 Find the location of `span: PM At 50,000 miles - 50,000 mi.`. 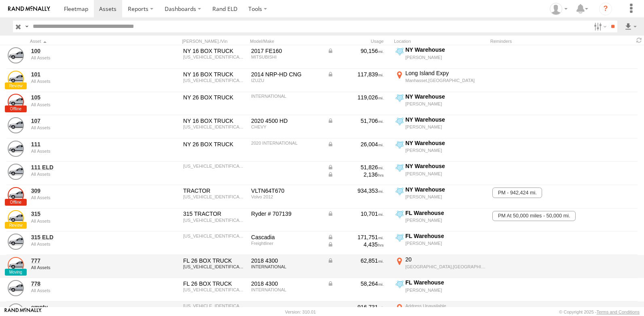

span: PM At 50,000 miles - 50,000 mi. is located at coordinates (534, 216).